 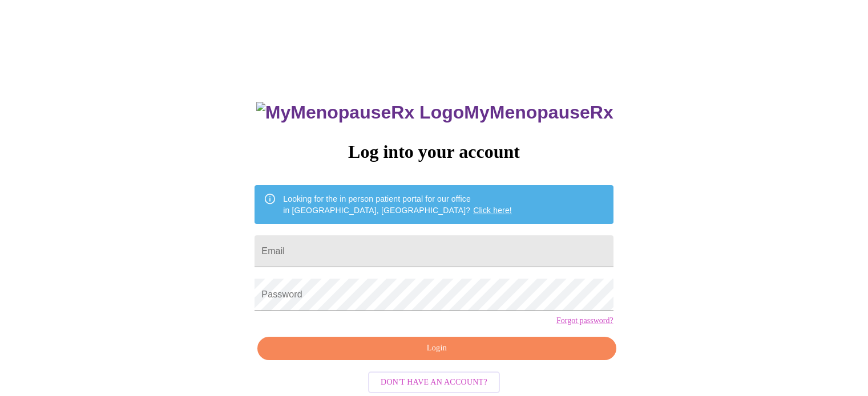 What do you see at coordinates (360, 112) in the screenshot?
I see `img: MyMenopauseRx Logo` at bounding box center [360, 112].